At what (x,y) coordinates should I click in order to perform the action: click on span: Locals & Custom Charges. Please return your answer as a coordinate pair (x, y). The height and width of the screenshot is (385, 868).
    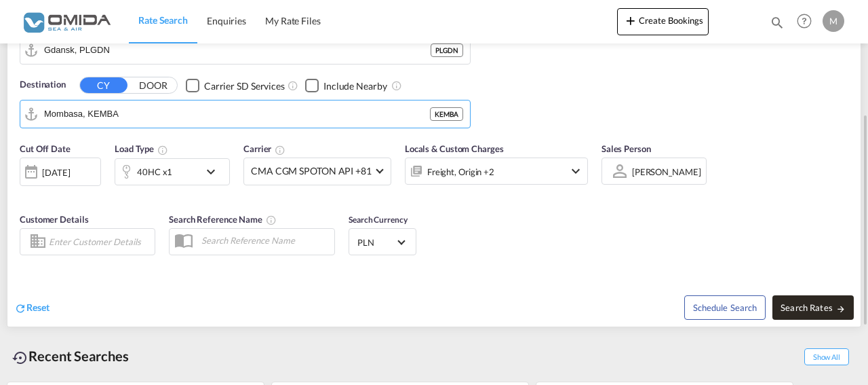
    Looking at the image, I should click on (455, 148).